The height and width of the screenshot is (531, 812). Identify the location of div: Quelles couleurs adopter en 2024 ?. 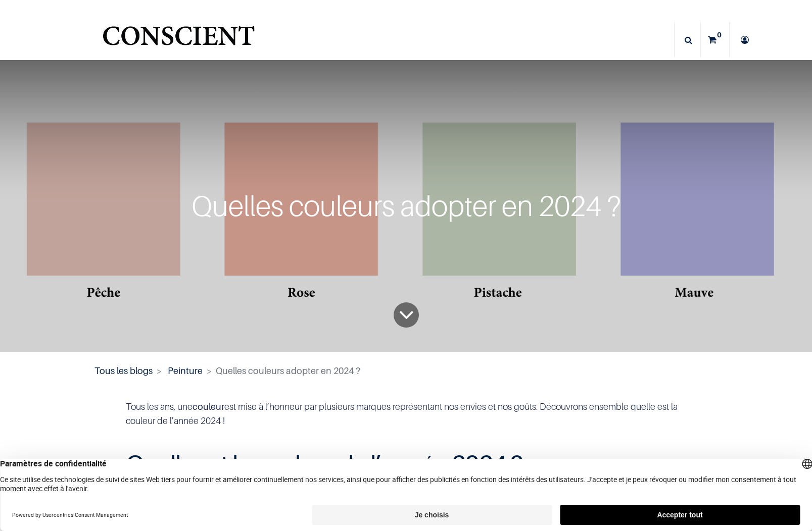
(406, 206).